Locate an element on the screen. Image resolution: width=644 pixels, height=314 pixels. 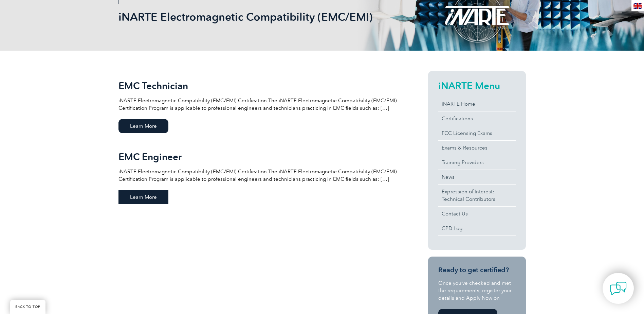
img: en is located at coordinates (637, 6).